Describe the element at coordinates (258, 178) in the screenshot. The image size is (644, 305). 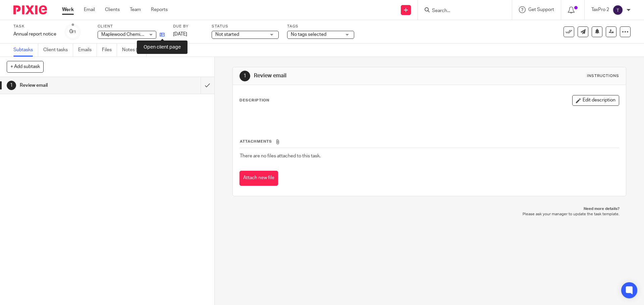
I see `button: Attach new file` at that location.